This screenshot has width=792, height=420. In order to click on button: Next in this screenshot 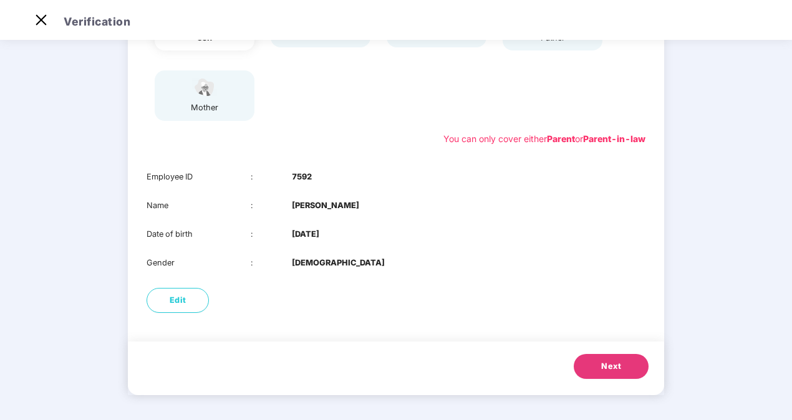, I will do `click(611, 366)`.